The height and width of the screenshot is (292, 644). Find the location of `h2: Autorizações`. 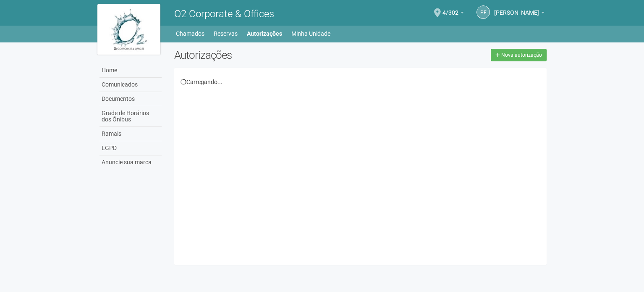

h2: Autorizações is located at coordinates (264, 55).